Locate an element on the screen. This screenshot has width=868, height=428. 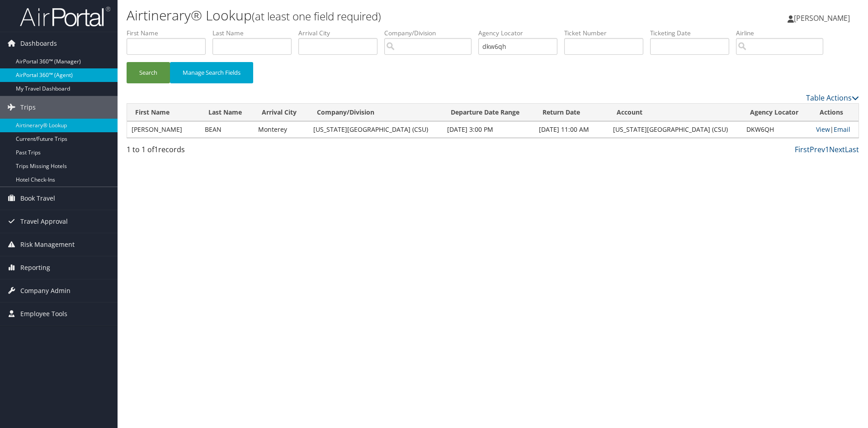
span: Risk Management is located at coordinates (47, 244).